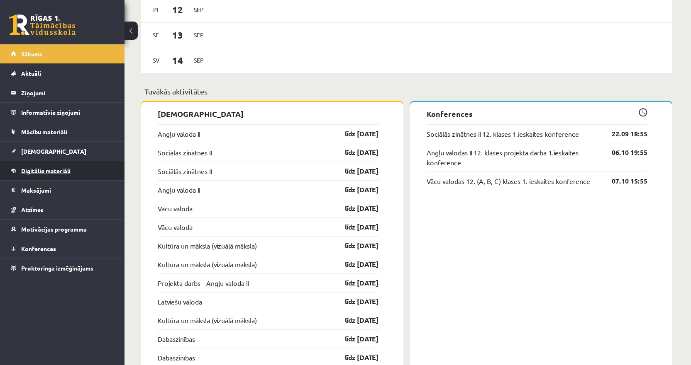 The height and width of the screenshot is (365, 691). I want to click on a: 06.10 19:55, so click(623, 153).